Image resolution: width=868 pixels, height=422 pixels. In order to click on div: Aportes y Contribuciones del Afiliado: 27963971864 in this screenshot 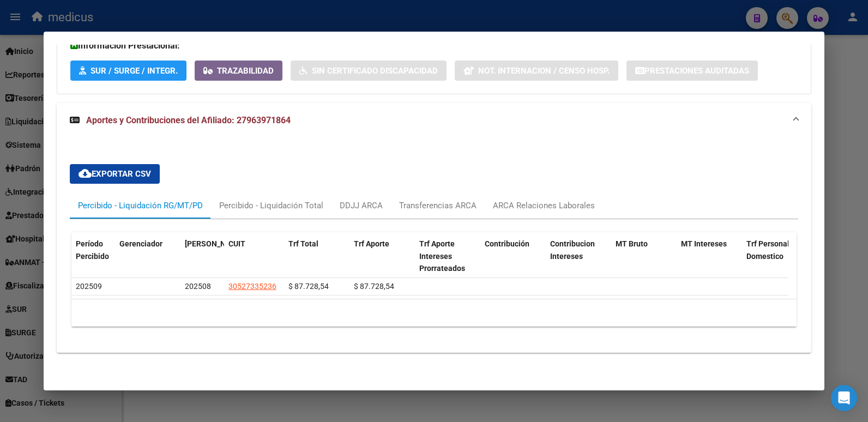, I will do `click(434, 246)`.